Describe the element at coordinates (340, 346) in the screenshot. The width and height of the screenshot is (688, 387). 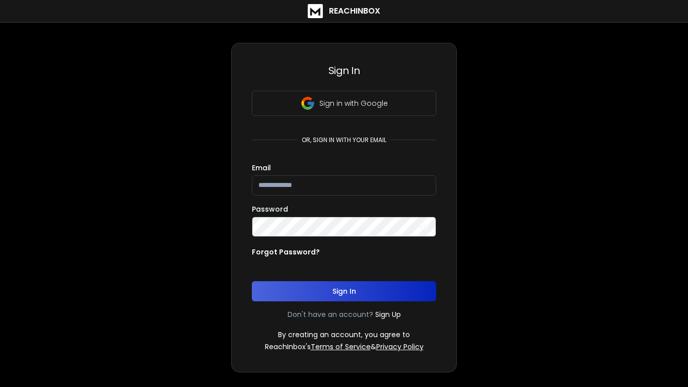
I see `span: Terms of Service` at that location.